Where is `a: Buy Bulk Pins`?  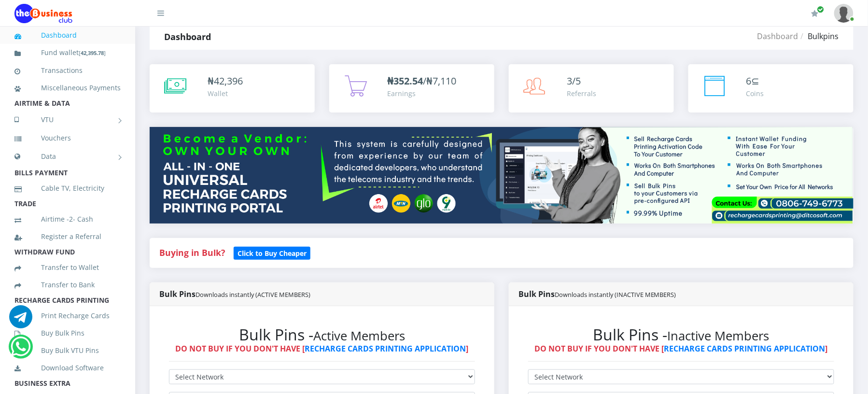 a: Buy Bulk Pins is located at coordinates (67, 333).